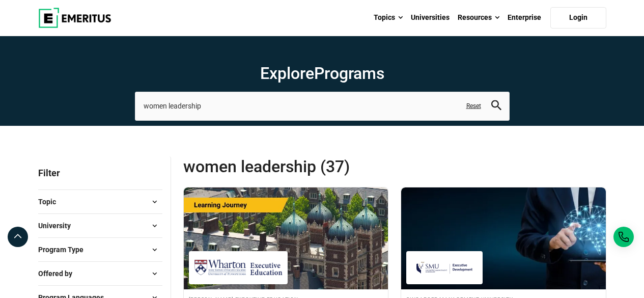 This screenshot has width=644, height=298. Describe the element at coordinates (65, 250) in the screenshot. I see `span: Program Type` at that location.